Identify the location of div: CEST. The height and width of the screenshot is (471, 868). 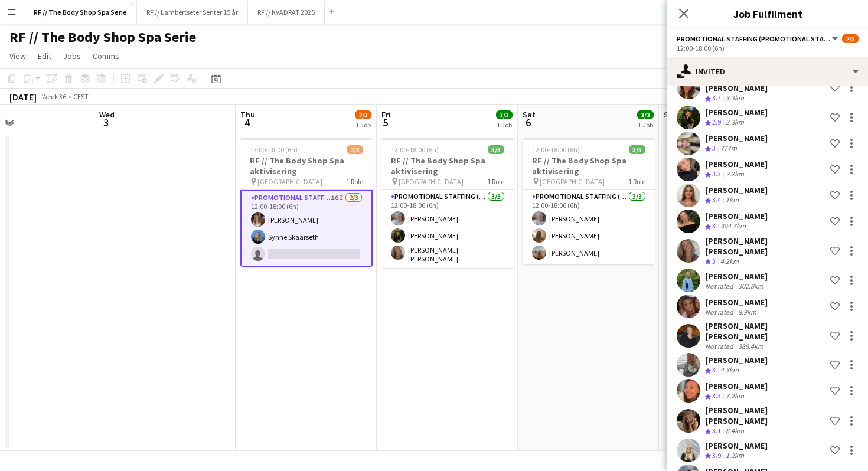
(80, 96).